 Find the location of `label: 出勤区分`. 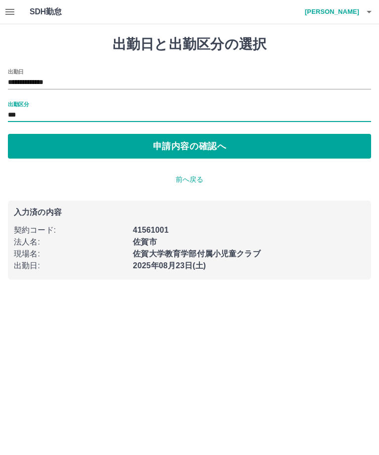

label: 出勤区分 is located at coordinates (18, 104).